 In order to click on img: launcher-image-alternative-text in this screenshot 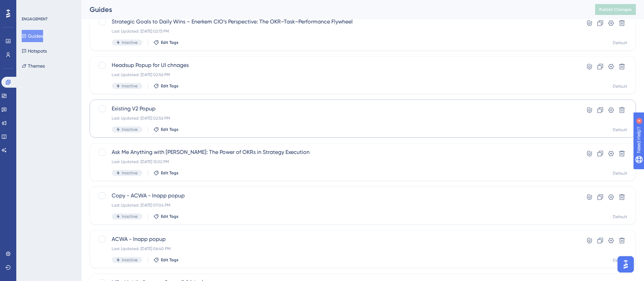, I will do `click(10, 10)`.